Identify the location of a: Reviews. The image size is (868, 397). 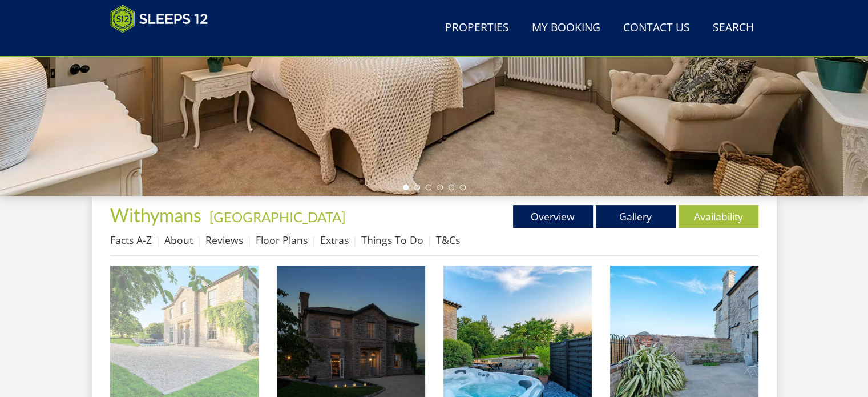
(224, 240).